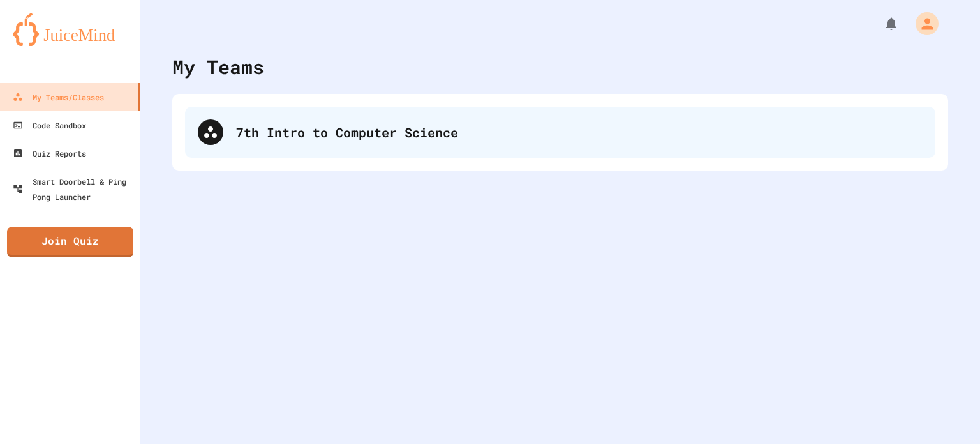 The height and width of the screenshot is (444, 980). What do you see at coordinates (881, 24) in the screenshot?
I see `div: My Notifications` at bounding box center [881, 24].